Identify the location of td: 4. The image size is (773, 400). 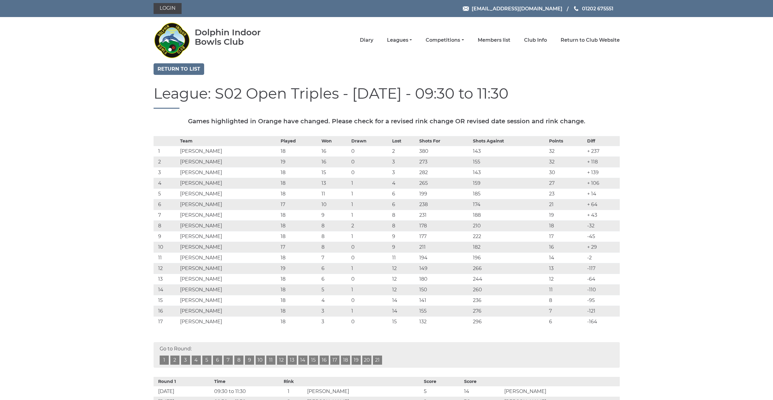
(404, 183).